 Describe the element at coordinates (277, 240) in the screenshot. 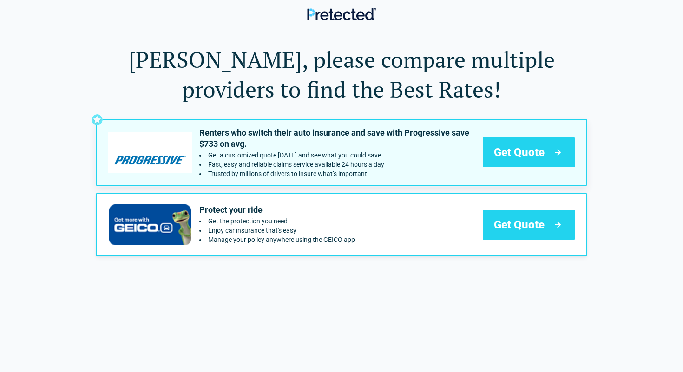

I see `li: Manage your policy anywhere using the GEICO app` at that location.